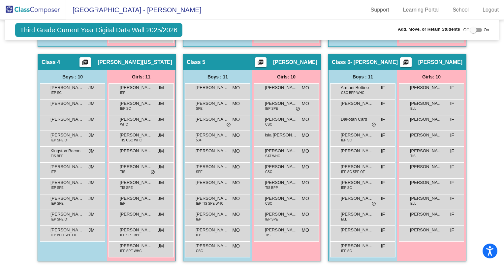 The image size is (504, 265). I want to click on span: Kingston Bacon, so click(67, 151).